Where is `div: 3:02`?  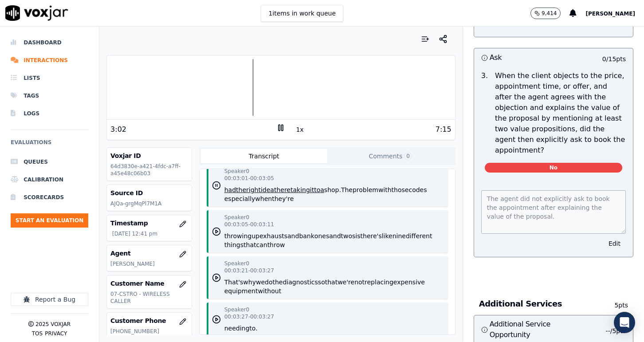
div: 3:02 is located at coordinates (118, 129).